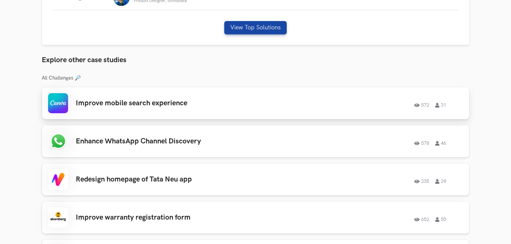  I want to click on span: 29, so click(441, 181).